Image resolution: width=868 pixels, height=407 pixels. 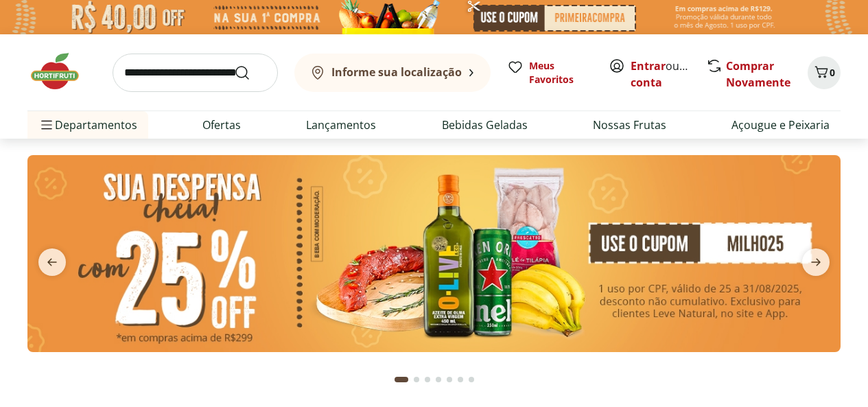 I want to click on button: Submit Search, so click(x=251, y=73).